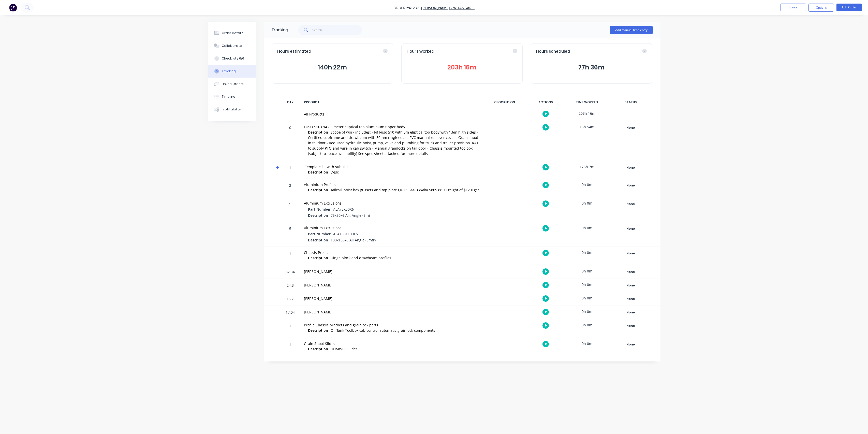  What do you see at coordinates (392, 203) in the screenshot?
I see `div: Aluminium Extrusions` at bounding box center [392, 203].